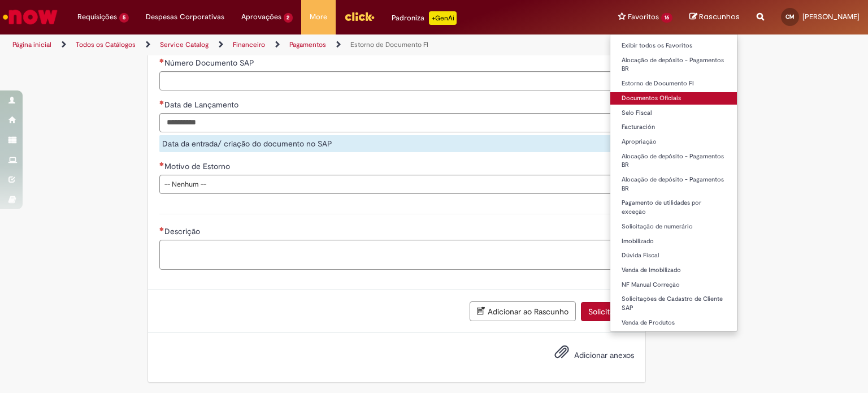 The height and width of the screenshot is (393, 868). Describe the element at coordinates (387, 184) in the screenshot. I see `span: -- Nenhum --` at that location.